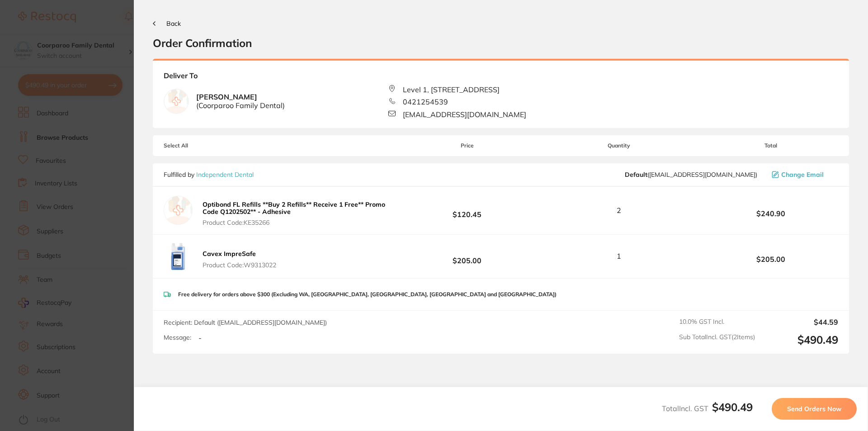 This screenshot has height=431, width=868. Describe the element at coordinates (294, 208) in the screenshot. I see `b: Optibond FL Refills **Buy 2 Refills** Receive 1 Free** Promo Code Q1202502** - Adhesive` at that location.